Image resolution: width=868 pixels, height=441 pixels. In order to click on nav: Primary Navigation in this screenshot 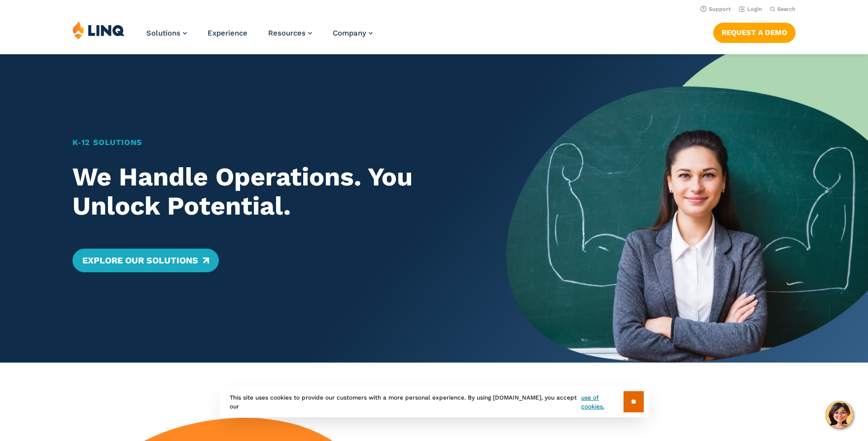, I will do `click(259, 37)`.